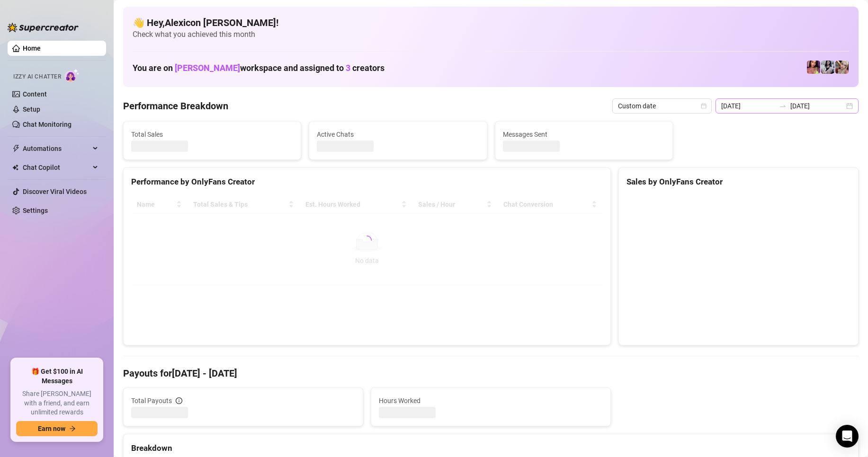  Describe the element at coordinates (16, 148) in the screenshot. I see `span: thunderbolt` at that location.